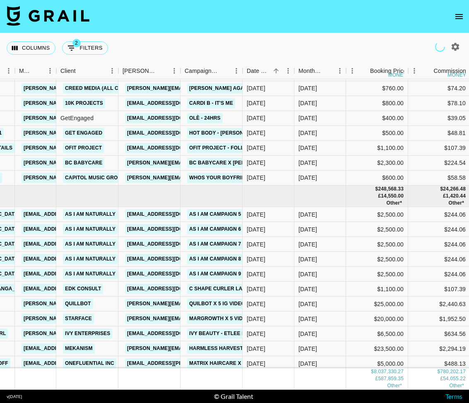  What do you see at coordinates (377, 319) in the screenshot?
I see `div: $20,000.00` at bounding box center [377, 319].